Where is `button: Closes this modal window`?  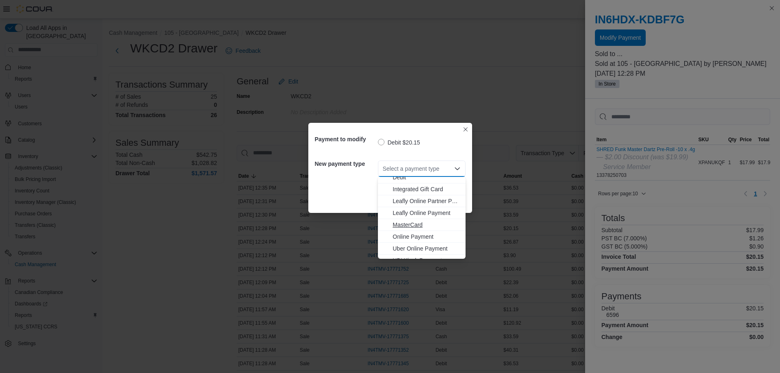
button: Closes this modal window is located at coordinates (466, 129).